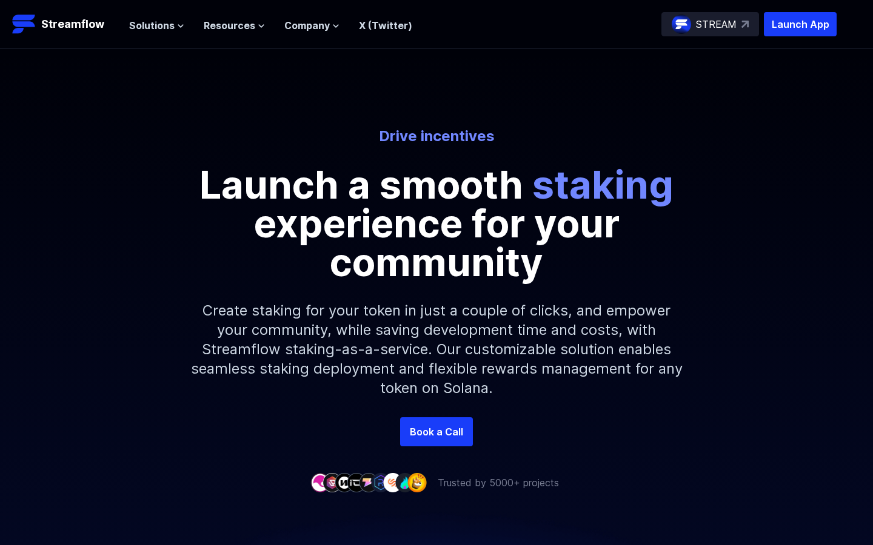 This screenshot has height=545, width=873. I want to click on img: company-3, so click(344, 482).